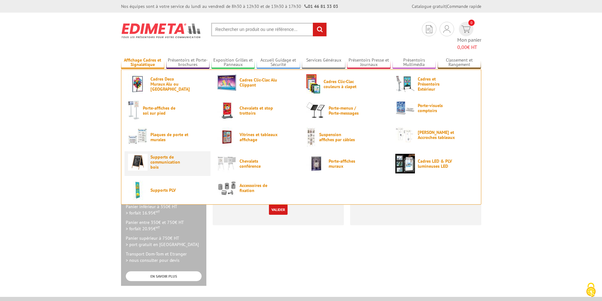 The height and width of the screenshot is (301, 602). What do you see at coordinates (269, 29) in the screenshot?
I see `input: Rechercher un produit ou une référence...` at bounding box center [269, 29].